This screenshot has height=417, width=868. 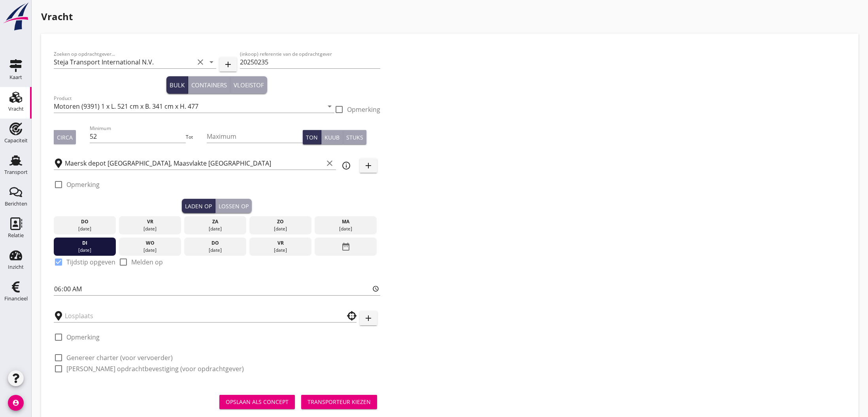 What do you see at coordinates (255, 136) in the screenshot?
I see `input: Maximum` at bounding box center [255, 136].